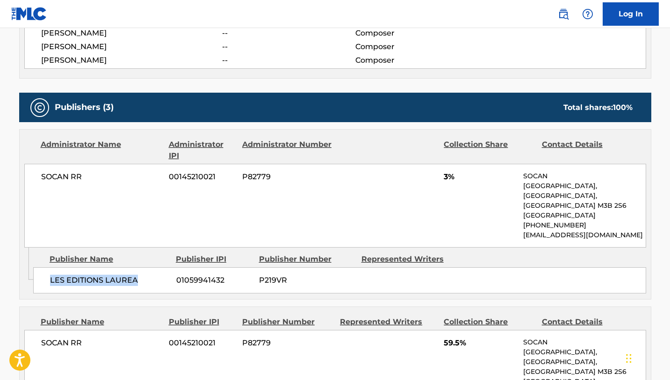 The width and height of the screenshot is (670, 380). What do you see at coordinates (480, 177) in the screenshot?
I see `span: 3%` at bounding box center [480, 177].